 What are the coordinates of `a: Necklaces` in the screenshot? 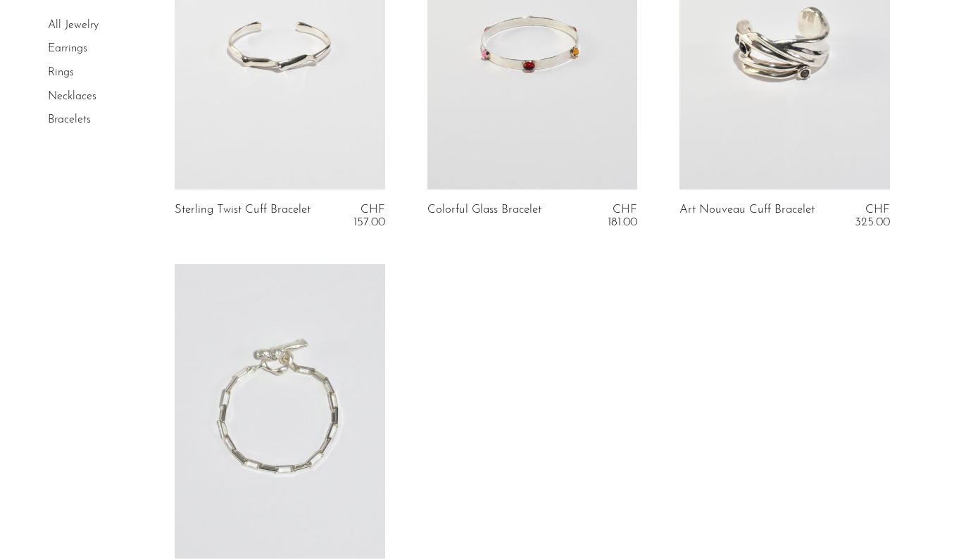 It's located at (72, 96).